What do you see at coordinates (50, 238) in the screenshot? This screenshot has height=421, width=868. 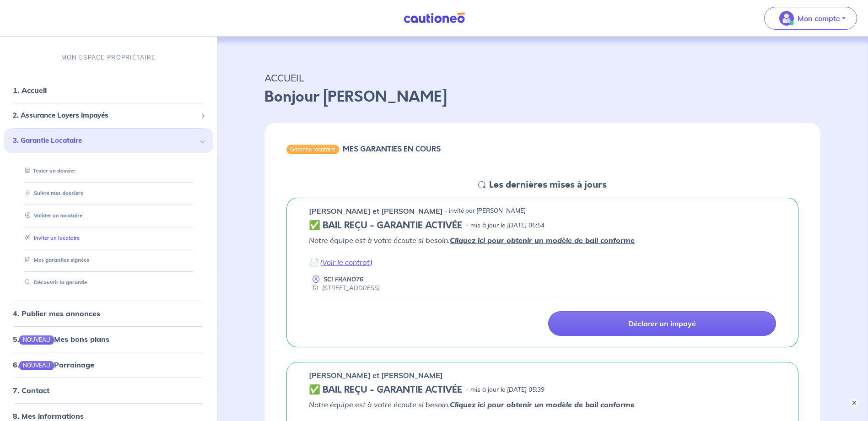 I see `a: Inviter un locataire` at bounding box center [50, 238].